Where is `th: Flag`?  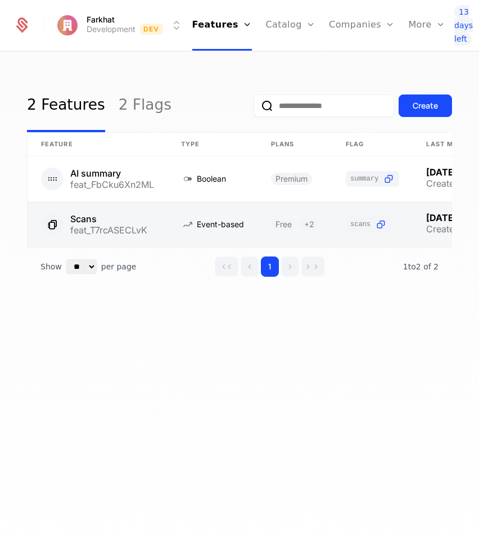 th: Flag is located at coordinates (372, 144).